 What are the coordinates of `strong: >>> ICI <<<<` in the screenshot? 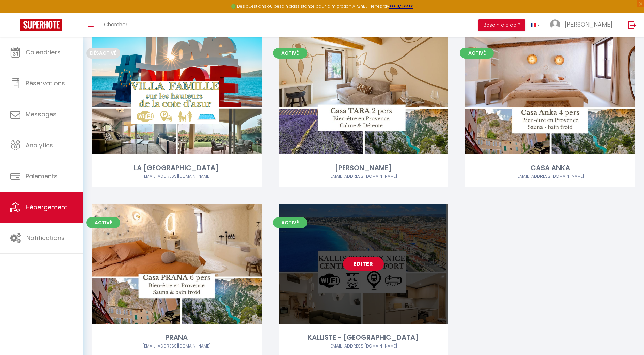 It's located at (401, 6).